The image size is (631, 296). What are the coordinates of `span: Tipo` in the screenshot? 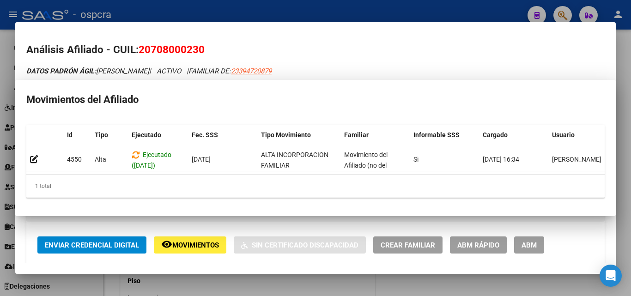 It's located at (101, 135).